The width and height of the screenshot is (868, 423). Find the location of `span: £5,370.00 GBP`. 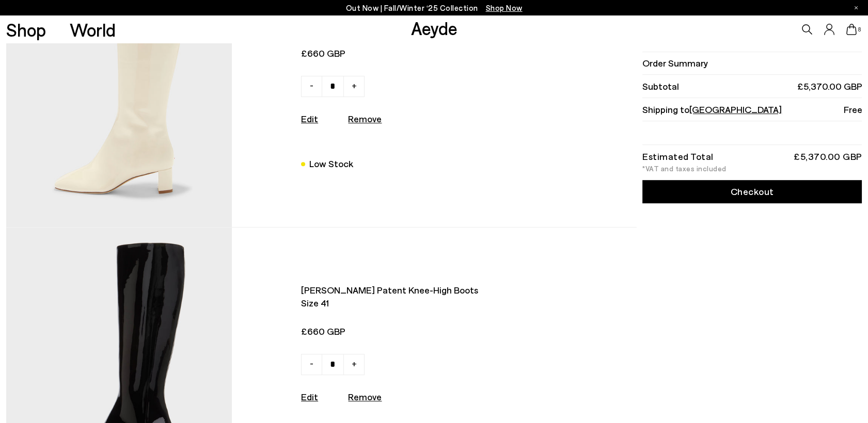

span: £5,370.00 GBP is located at coordinates (829, 86).